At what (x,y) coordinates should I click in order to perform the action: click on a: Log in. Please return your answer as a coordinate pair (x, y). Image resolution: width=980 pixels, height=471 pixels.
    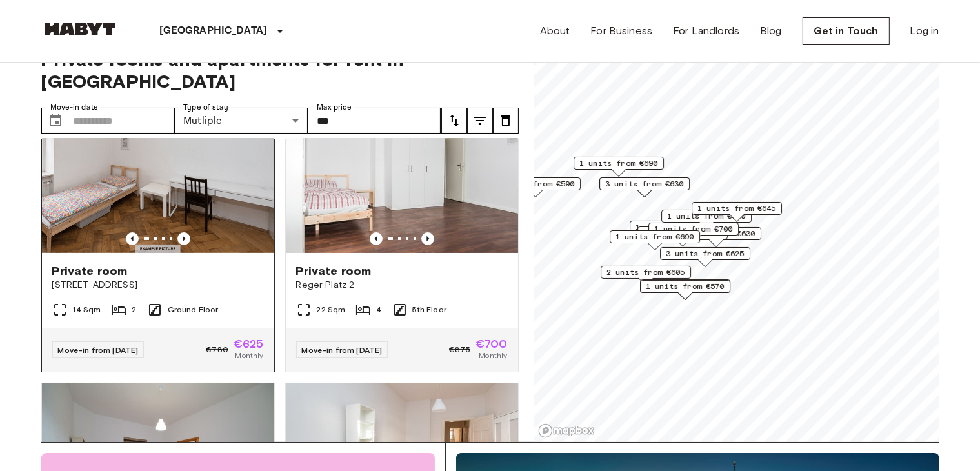
    Looking at the image, I should click on (925, 31).